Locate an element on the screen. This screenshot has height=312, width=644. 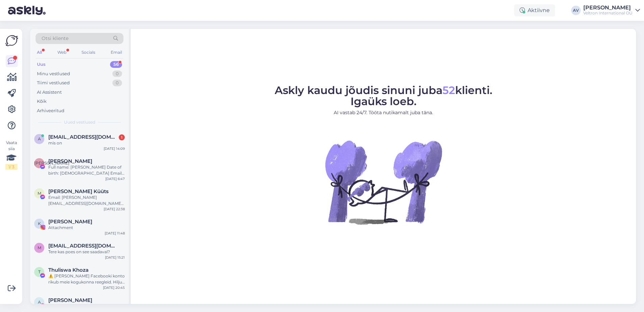
div: All is located at coordinates (39, 53).